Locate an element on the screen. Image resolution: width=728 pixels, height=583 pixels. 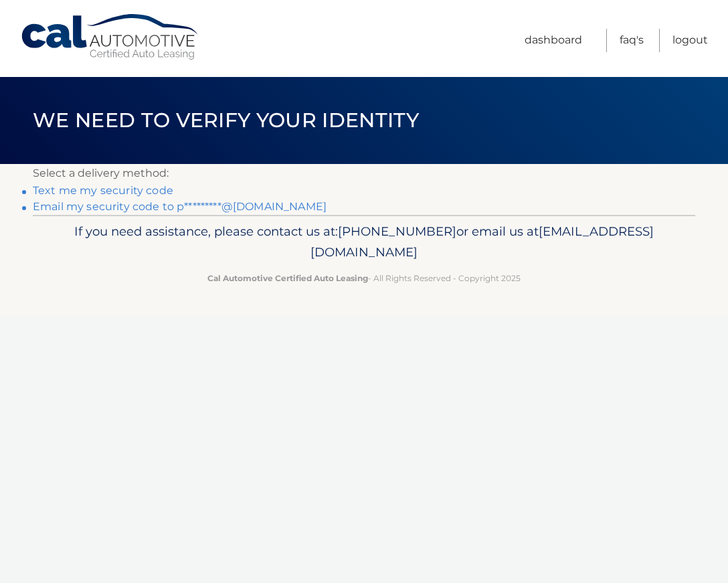
a: FAQ's is located at coordinates (632, 40).